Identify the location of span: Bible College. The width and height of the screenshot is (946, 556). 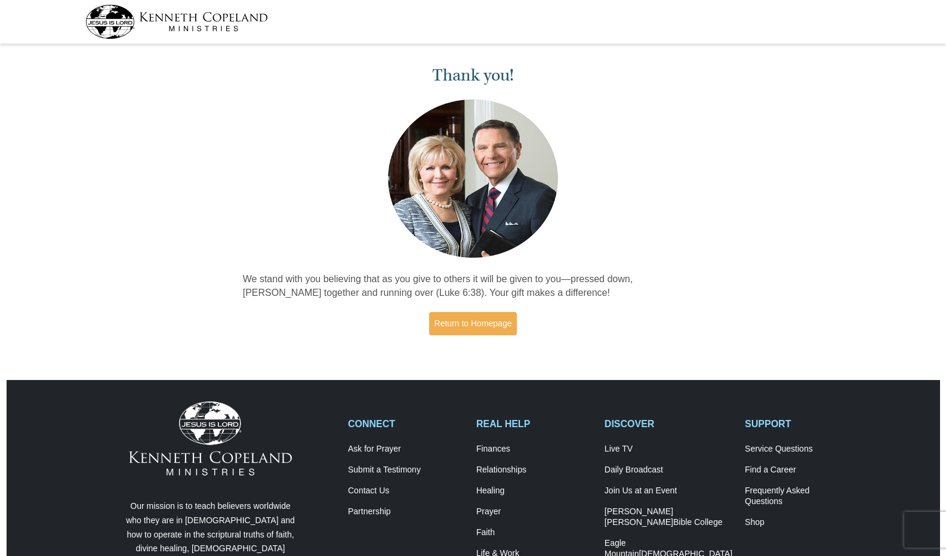
(698, 522).